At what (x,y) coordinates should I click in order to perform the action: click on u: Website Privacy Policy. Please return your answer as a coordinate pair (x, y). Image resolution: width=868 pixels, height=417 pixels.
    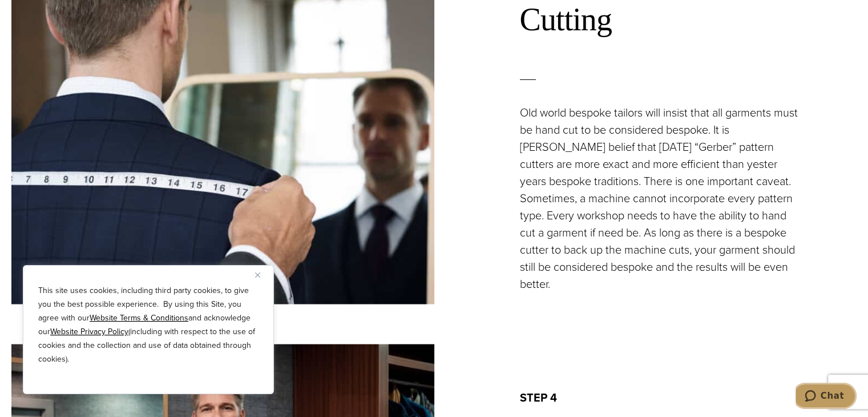
    Looking at the image, I should click on (89, 331).